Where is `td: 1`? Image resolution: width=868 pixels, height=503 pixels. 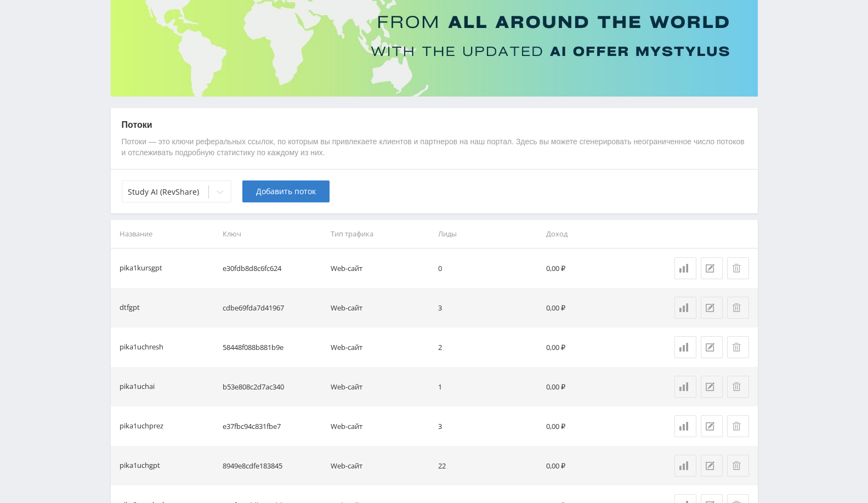
td: 1 is located at coordinates (487, 386).